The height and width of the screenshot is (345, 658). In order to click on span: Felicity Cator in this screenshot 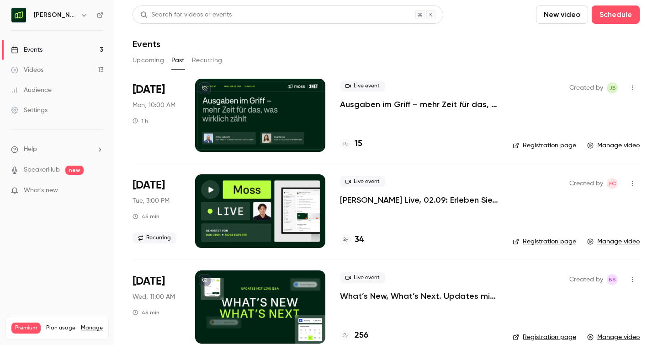, I will do `click(613, 183)`.